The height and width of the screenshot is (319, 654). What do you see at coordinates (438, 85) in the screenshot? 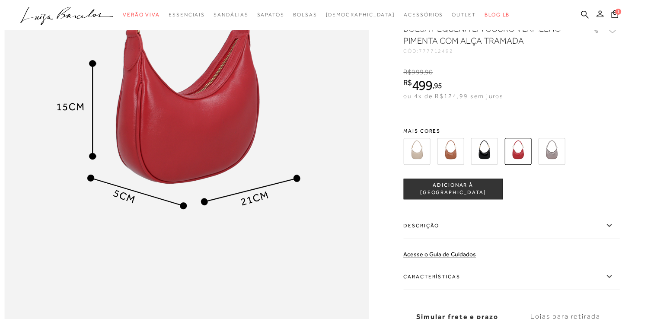
I see `span: 95` at bounding box center [438, 85].